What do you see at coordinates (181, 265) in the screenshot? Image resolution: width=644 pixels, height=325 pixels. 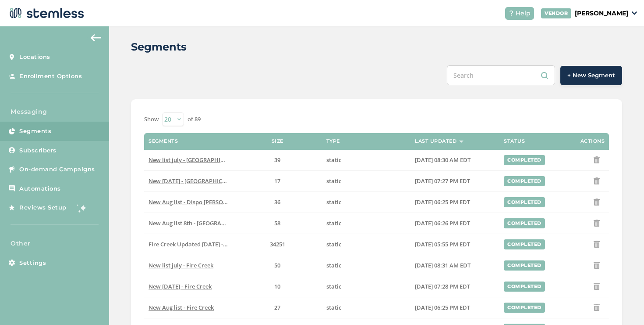 I see `span: New list july - Fire Creek` at bounding box center [181, 265].